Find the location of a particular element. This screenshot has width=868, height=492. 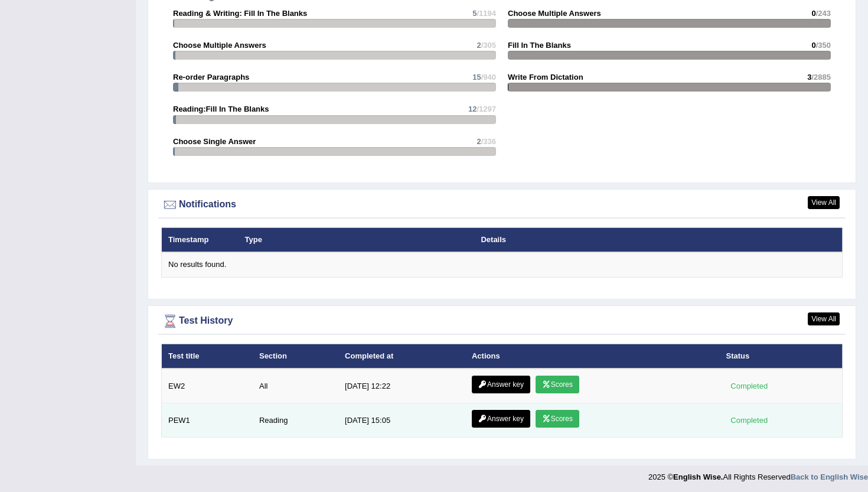

th: Type is located at coordinates (356, 240).